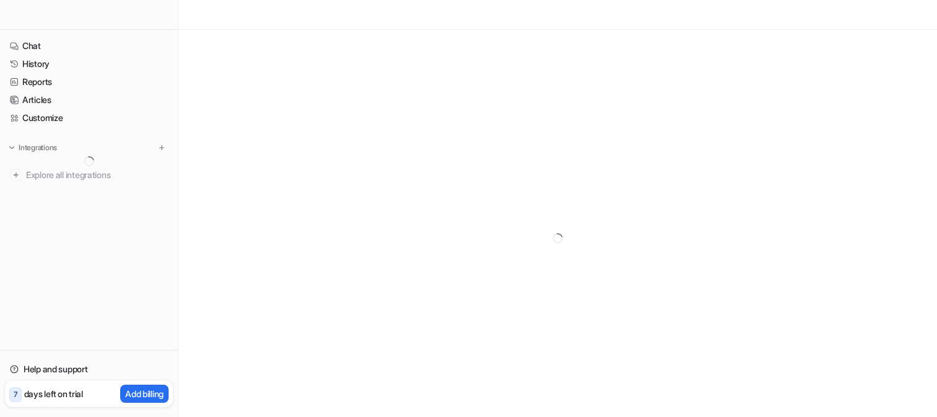  I want to click on a: Customize, so click(89, 118).